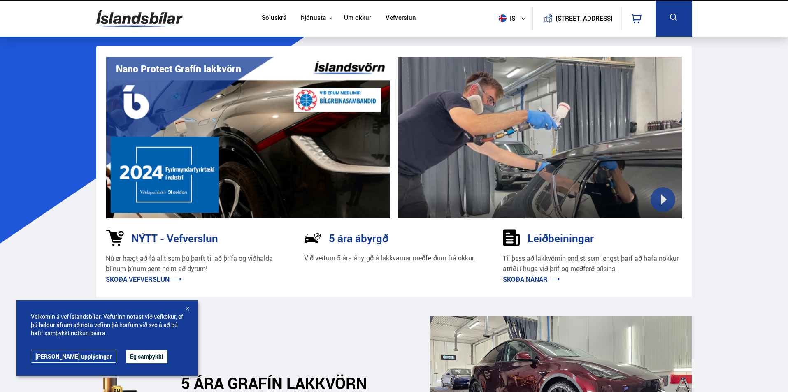  What do you see at coordinates (195, 264) in the screenshot?
I see `p: Nú er hægt að fá allt sem þú þarft til að þrífa og viðhalda bílnum þínum sent heim að dyrum!` at bounding box center [195, 264].